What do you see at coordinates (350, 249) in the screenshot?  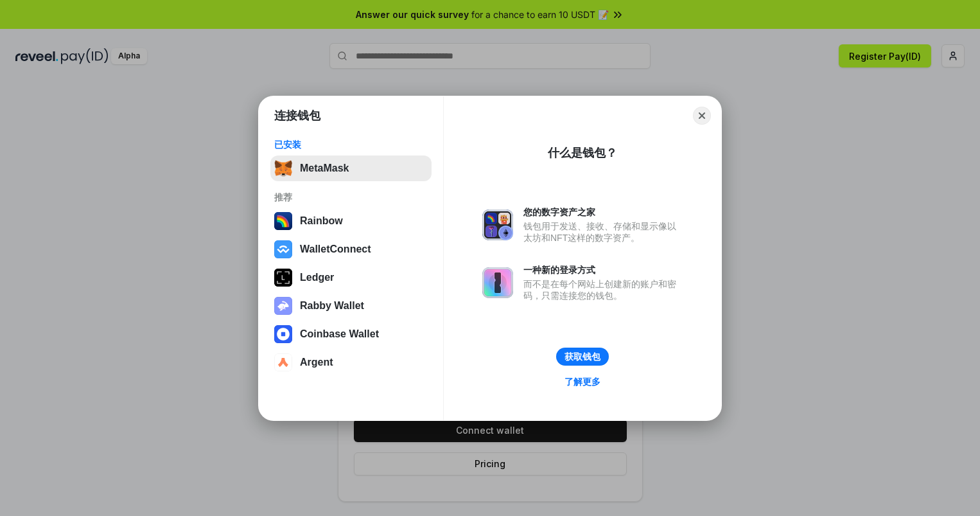 I see `button: WalletConnect` at bounding box center [350, 249].